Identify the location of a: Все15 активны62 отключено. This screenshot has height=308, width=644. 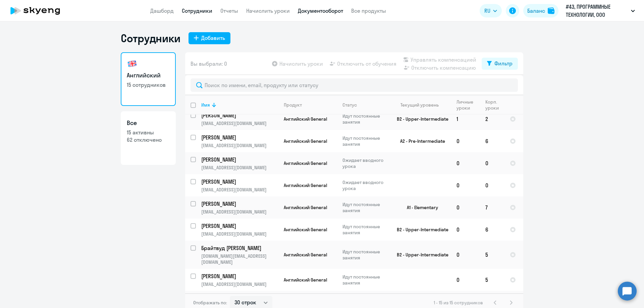
(148, 138).